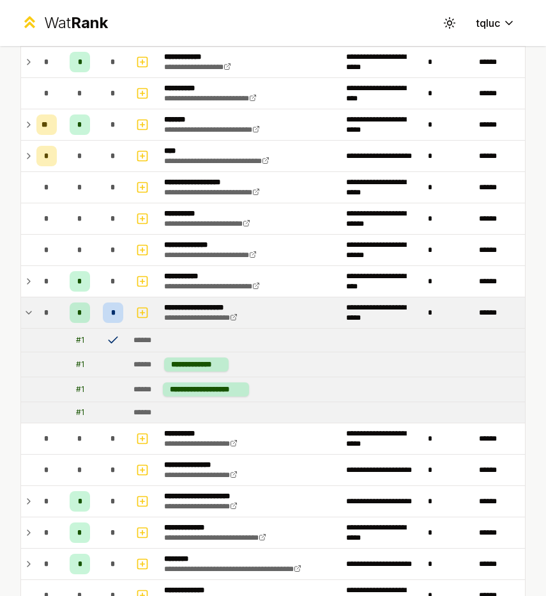  What do you see at coordinates (488, 23) in the screenshot?
I see `span: tqluc` at bounding box center [488, 23].